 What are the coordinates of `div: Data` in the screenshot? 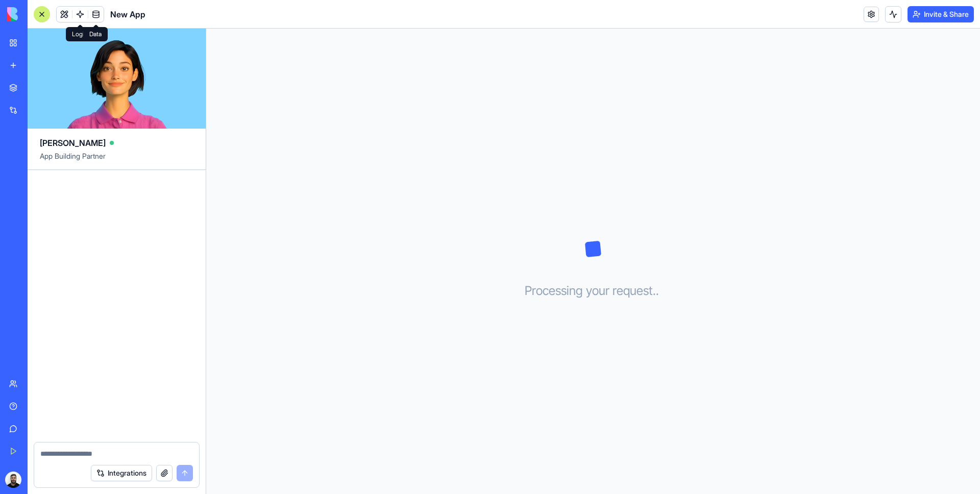 It's located at (95, 34).